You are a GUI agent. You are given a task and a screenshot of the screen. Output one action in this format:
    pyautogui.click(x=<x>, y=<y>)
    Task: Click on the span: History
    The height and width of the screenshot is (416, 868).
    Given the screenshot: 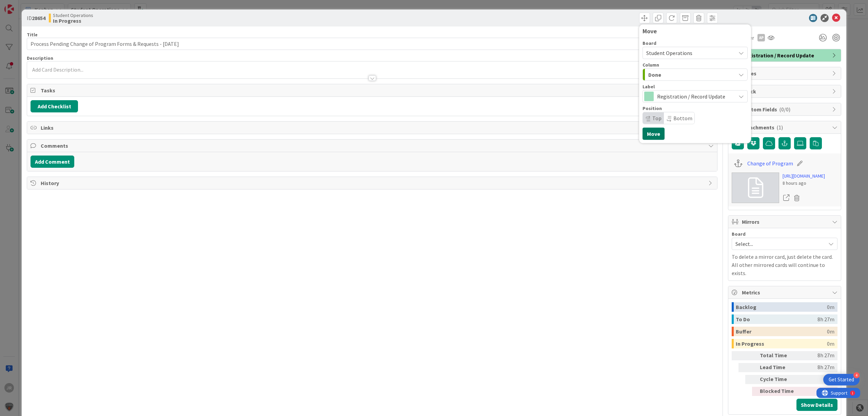 What is the action you would take?
    pyautogui.click(x=373, y=183)
    